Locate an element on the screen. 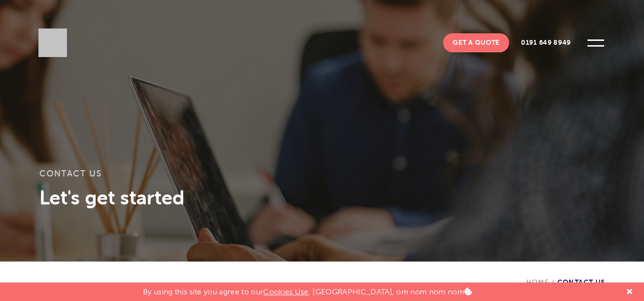 The image size is (644, 301). a: Home is located at coordinates (538, 281).